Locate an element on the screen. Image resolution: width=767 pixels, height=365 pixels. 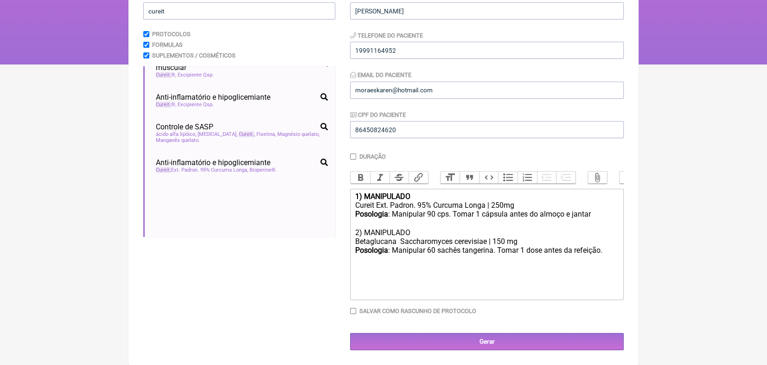
button: Quote is located at coordinates (469, 178).